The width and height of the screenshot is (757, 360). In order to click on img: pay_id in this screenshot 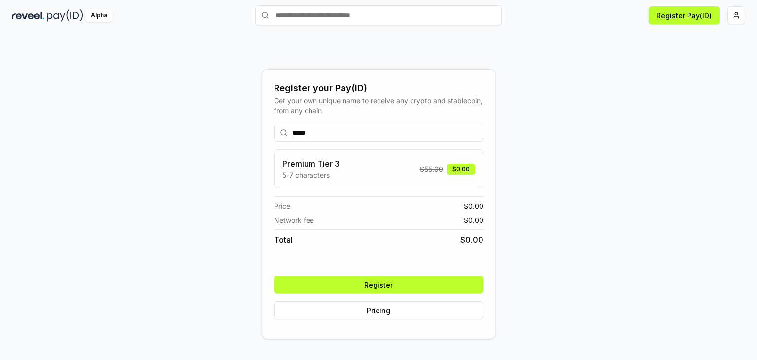, I will do `click(65, 15)`.